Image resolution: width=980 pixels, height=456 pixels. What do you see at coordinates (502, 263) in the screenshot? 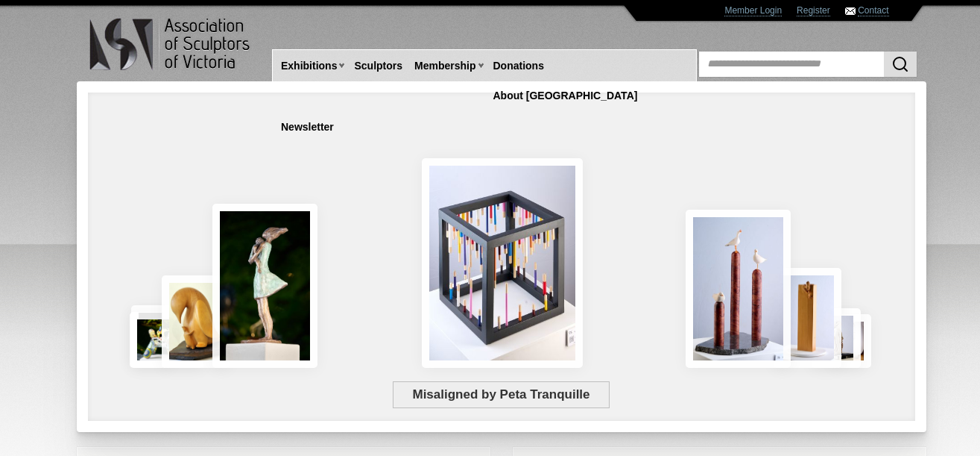
I see `img: Misaligned` at bounding box center [502, 263].